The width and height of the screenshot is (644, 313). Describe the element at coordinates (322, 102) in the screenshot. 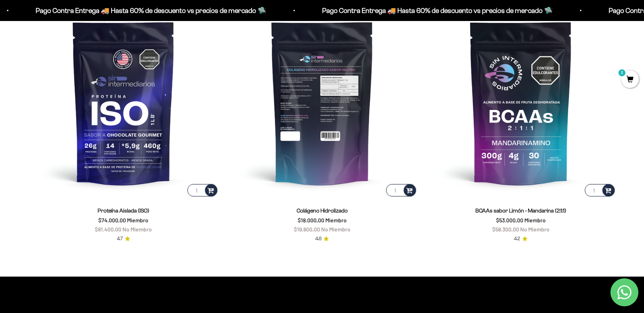

I see `img: Colágeno Hidrolizado` at that location.